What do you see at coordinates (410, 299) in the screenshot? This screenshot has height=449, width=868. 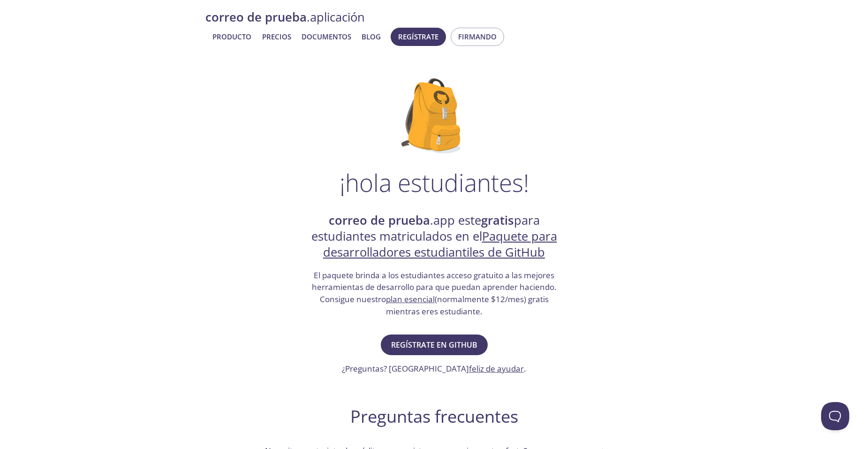 I see `a: plan esencial` at bounding box center [410, 299].